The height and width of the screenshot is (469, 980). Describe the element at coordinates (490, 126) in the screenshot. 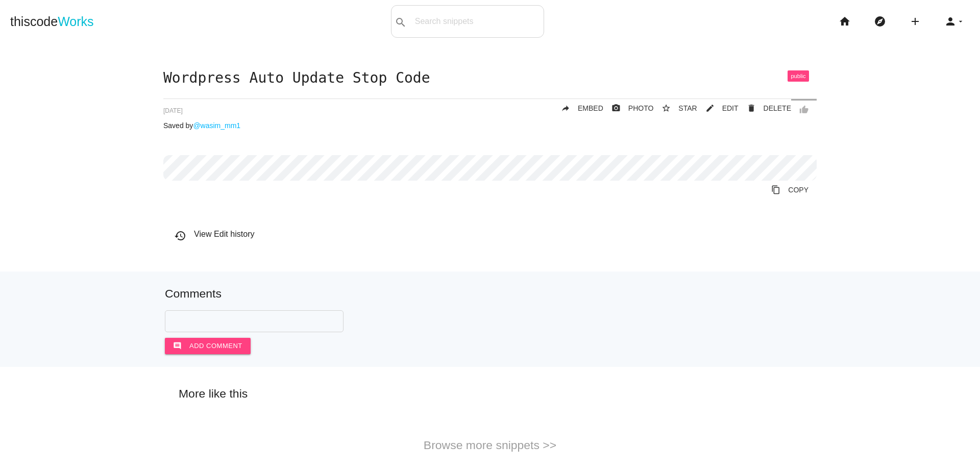

I see `p: Saved by` at that location.